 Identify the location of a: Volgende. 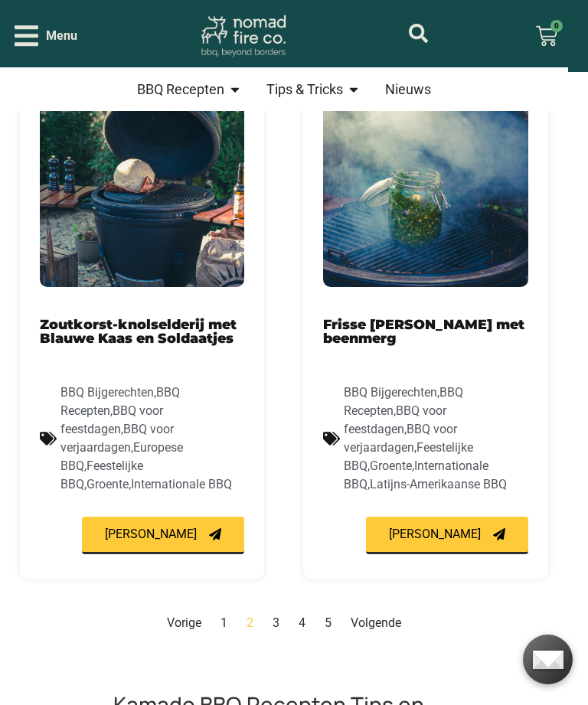
(376, 622).